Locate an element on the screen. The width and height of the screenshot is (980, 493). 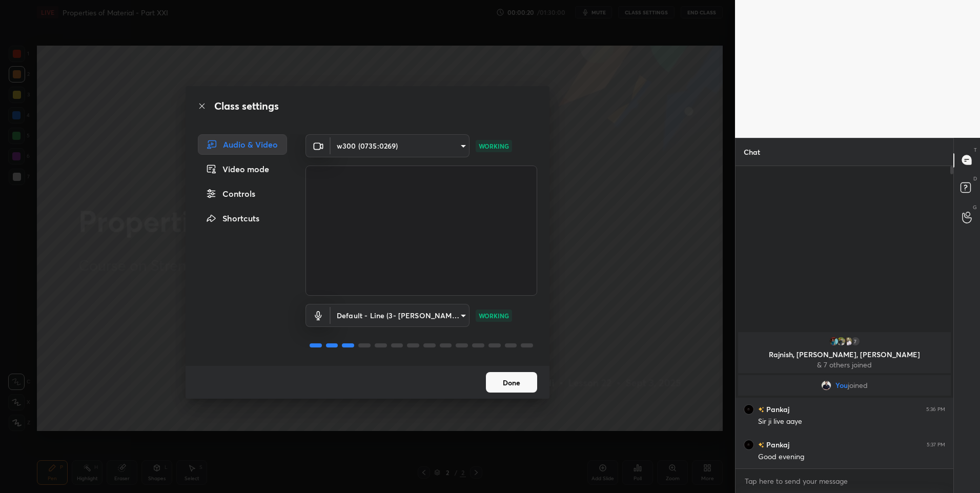
div: Good evening is located at coordinates (851, 457).